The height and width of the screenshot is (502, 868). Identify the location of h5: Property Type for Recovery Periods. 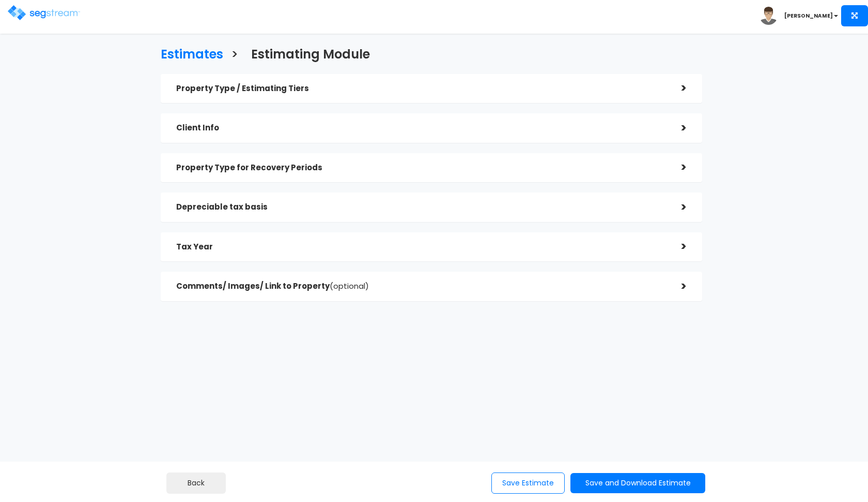
(422, 168).